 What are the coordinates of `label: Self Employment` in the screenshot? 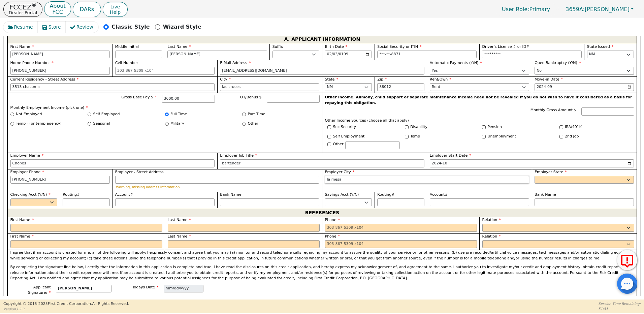 It's located at (349, 136).